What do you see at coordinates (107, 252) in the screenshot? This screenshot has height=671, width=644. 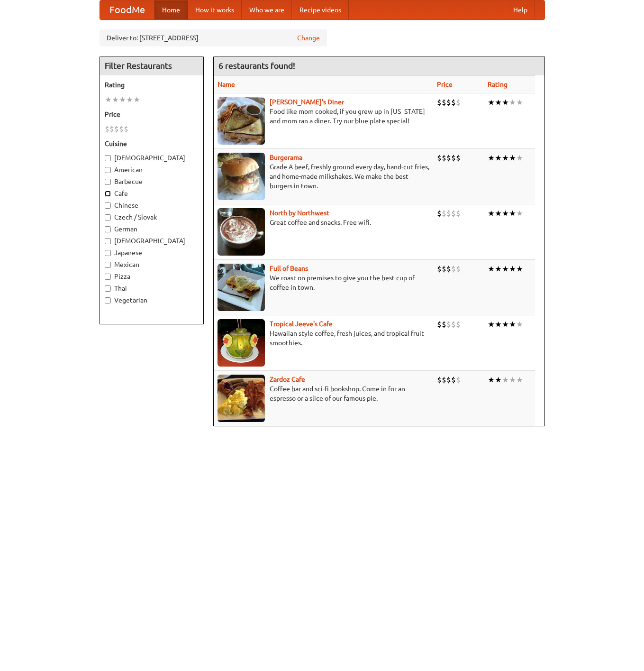 I see `input: Japanese` at bounding box center [107, 252].